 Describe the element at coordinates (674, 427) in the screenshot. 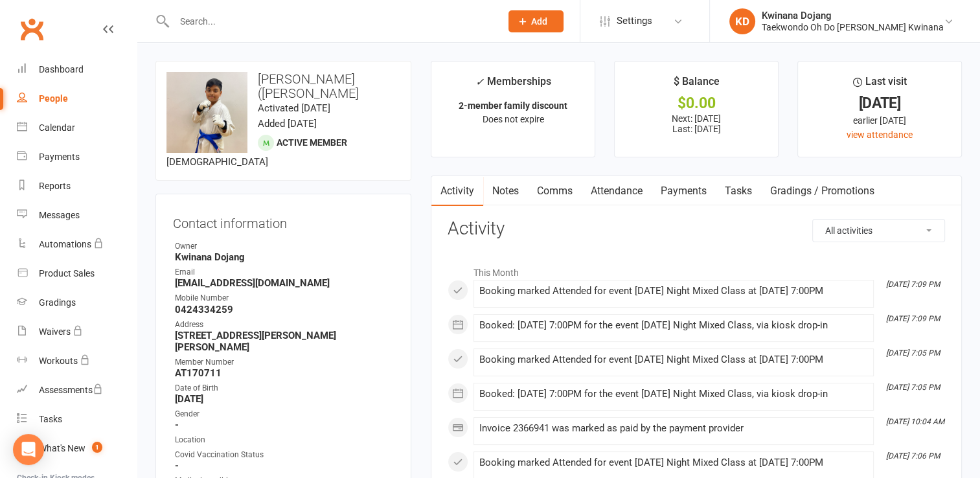

I see `div: Invoice 2366941 was marked as paid by the payment provider` at that location.